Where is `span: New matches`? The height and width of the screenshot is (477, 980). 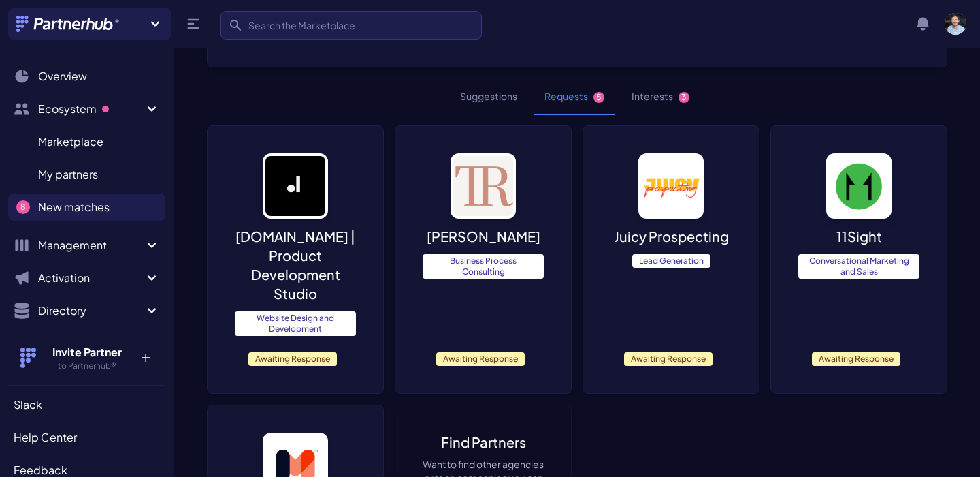 span: New matches is located at coordinates (74, 207).